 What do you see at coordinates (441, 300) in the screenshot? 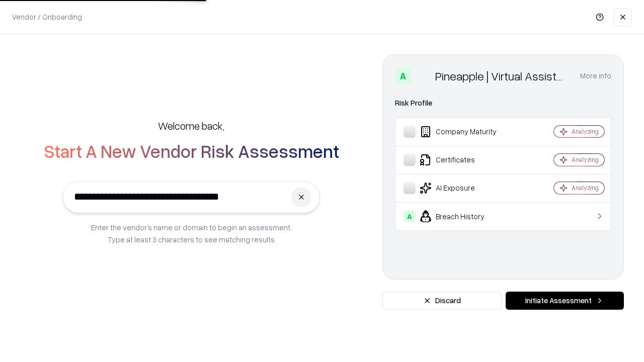
I see `button: Discard` at bounding box center [441, 300].